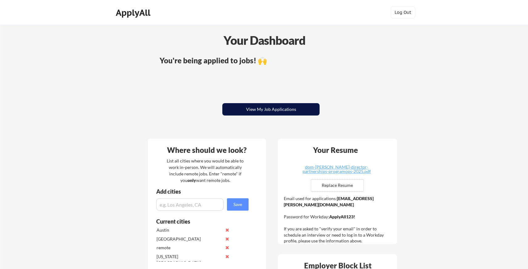 The height and width of the screenshot is (269, 528). I want to click on div: You're being applied to jobs! 🙌, so click(271, 61).